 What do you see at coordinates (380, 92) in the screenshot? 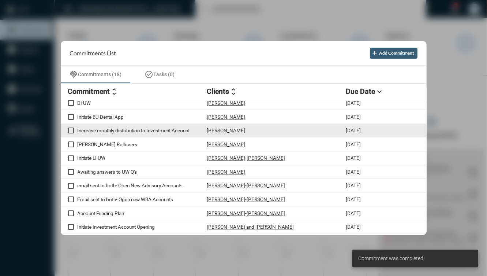
I see `mat-icon: expand_more` at bounding box center [380, 92].